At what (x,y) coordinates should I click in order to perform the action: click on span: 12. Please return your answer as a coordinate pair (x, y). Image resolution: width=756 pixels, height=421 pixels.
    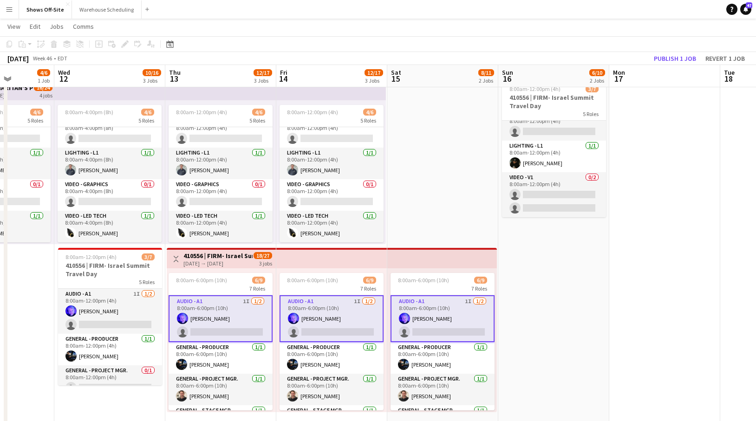
    Looking at the image, I should click on (63, 79).